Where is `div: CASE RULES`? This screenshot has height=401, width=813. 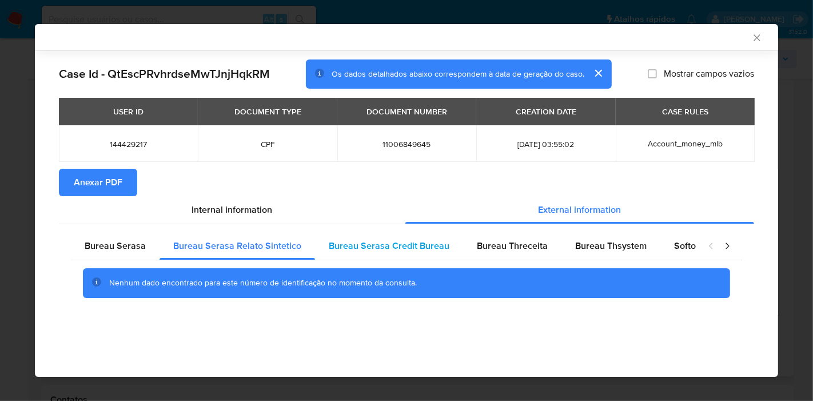 div: CASE RULES is located at coordinates (685, 111).